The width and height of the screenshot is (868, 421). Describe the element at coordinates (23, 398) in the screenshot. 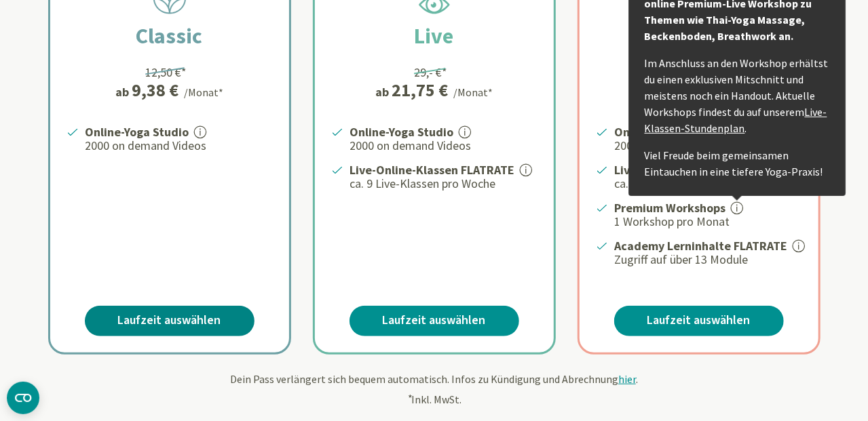

I see `button: CMP-Widget öffnen` at that location.